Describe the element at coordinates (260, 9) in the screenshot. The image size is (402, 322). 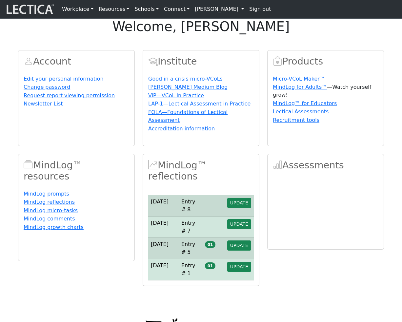
I see `a: Sign out` at that location.